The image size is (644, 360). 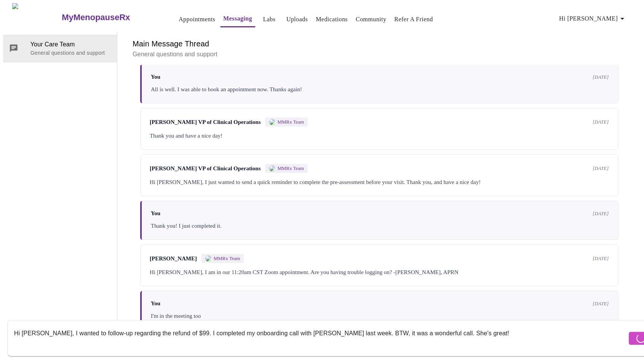 What do you see at coordinates (238, 19) in the screenshot?
I see `button: Messaging` at bounding box center [238, 19].